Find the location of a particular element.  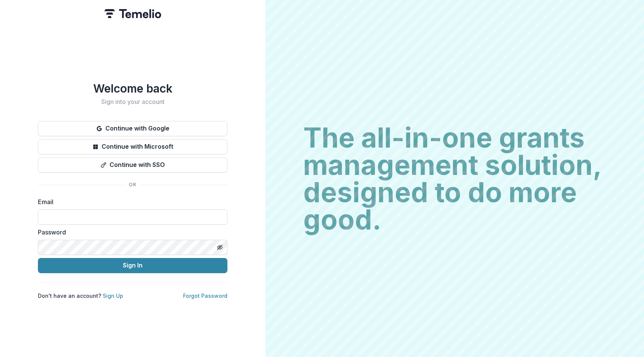

a: Forgot Password is located at coordinates (205, 296).